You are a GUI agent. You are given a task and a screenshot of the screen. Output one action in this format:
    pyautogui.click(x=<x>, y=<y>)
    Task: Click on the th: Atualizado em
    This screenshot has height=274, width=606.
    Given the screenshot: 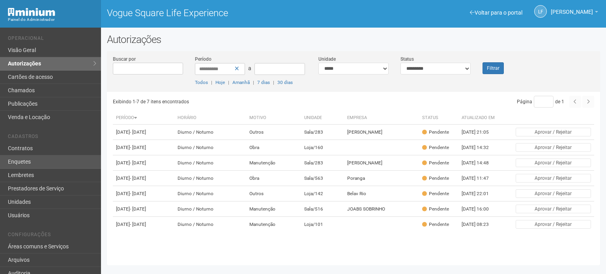 What is the action you would take?
    pyautogui.click(x=480, y=118)
    